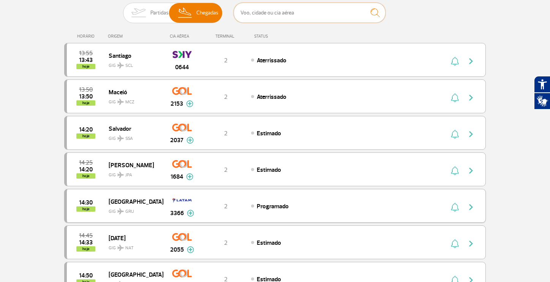 The image size is (550, 282). I want to click on span: 2153, so click(177, 104).